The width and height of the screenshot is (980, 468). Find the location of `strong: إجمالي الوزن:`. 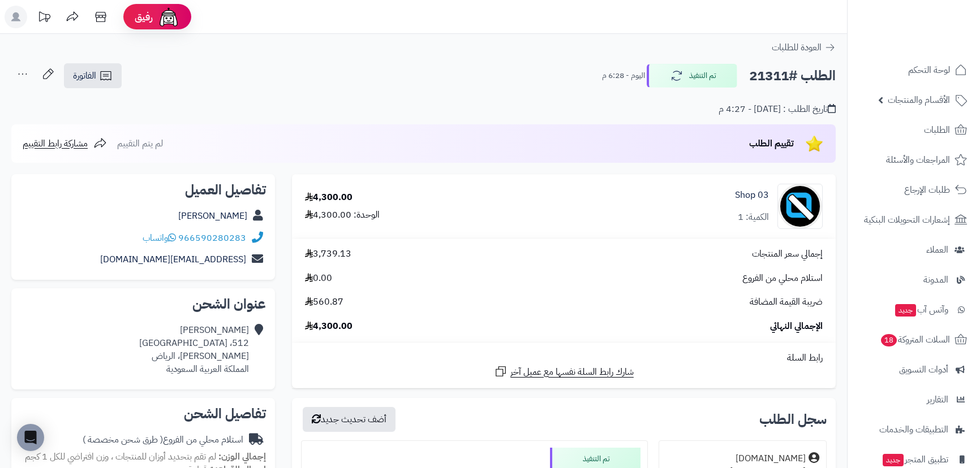

strong: إجمالي الوزن: is located at coordinates (242, 457).